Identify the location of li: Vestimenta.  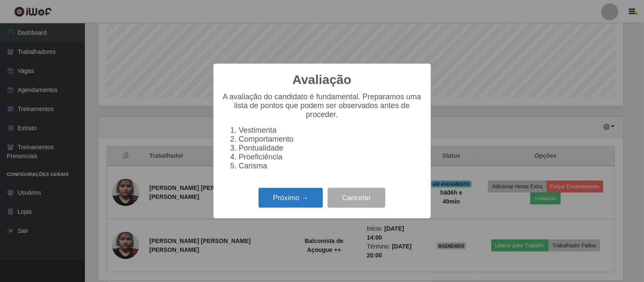
(330, 130).